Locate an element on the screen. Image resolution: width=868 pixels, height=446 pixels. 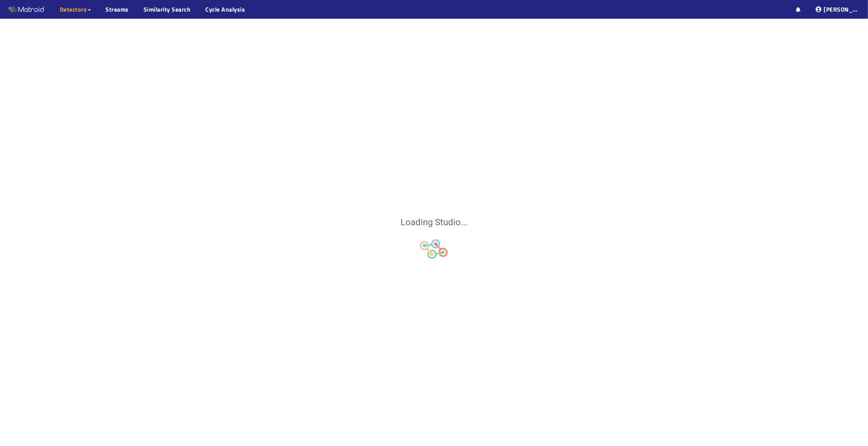
span: Detectors is located at coordinates (73, 9).